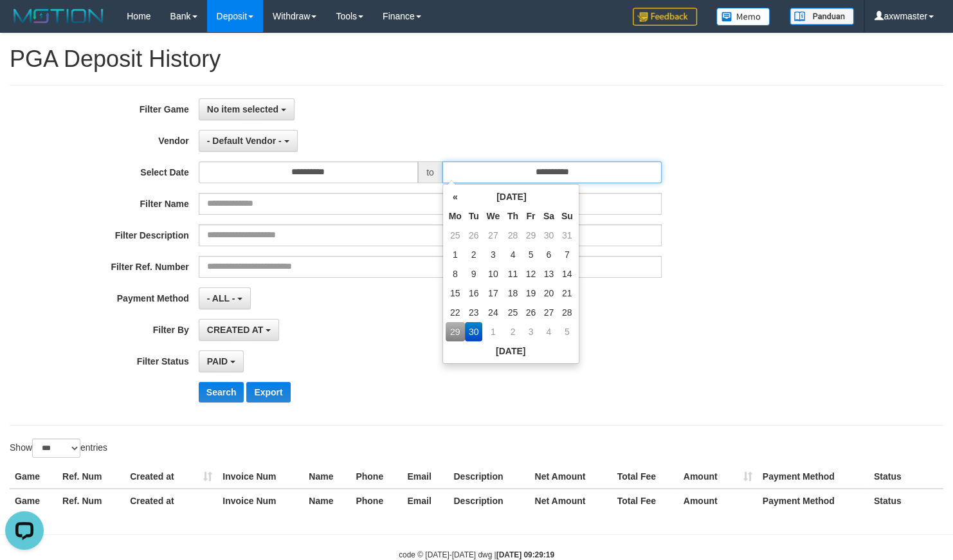 This screenshot has width=953, height=560. I want to click on td: 21, so click(567, 293).